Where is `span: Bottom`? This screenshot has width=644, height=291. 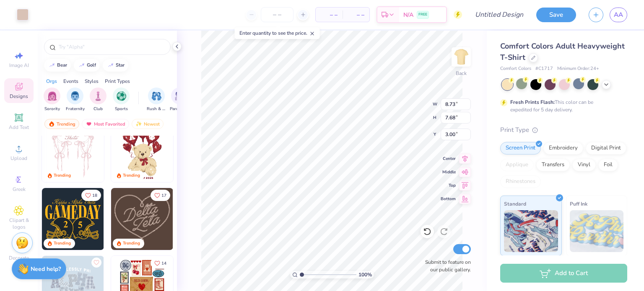
span: Bottom is located at coordinates (448, 199).